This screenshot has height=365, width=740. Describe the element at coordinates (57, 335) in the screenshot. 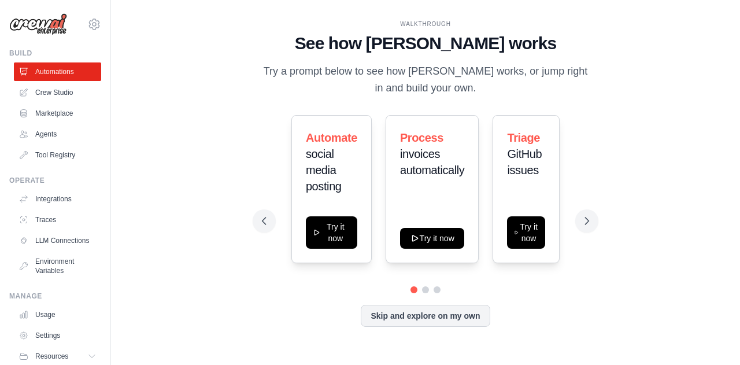

I see `a: Settings` at that location.